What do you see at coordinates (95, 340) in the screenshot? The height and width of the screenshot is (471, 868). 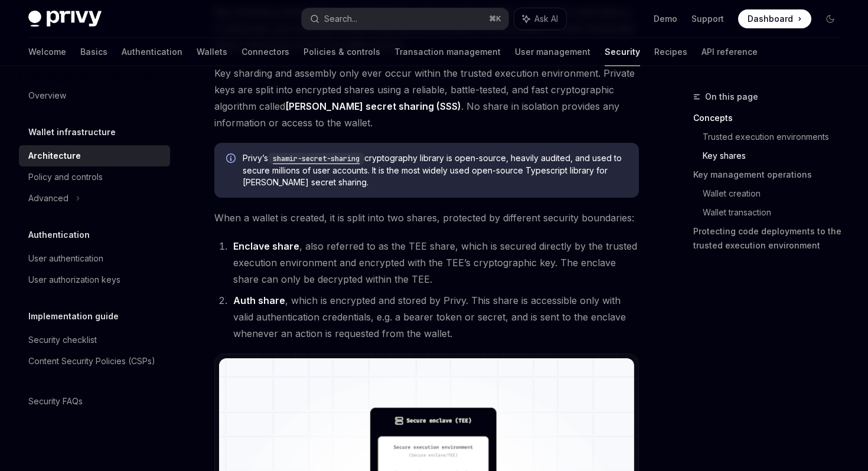 I see `a: Security checklist` at bounding box center [95, 340].